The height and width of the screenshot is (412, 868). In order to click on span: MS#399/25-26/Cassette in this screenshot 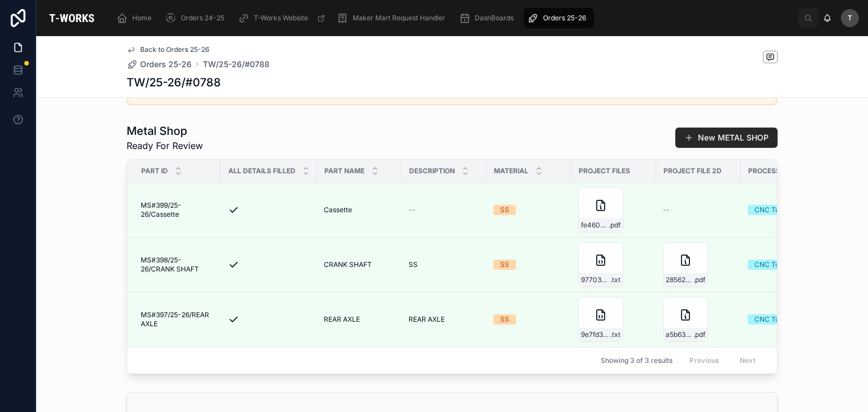, I will do `click(177, 210)`.